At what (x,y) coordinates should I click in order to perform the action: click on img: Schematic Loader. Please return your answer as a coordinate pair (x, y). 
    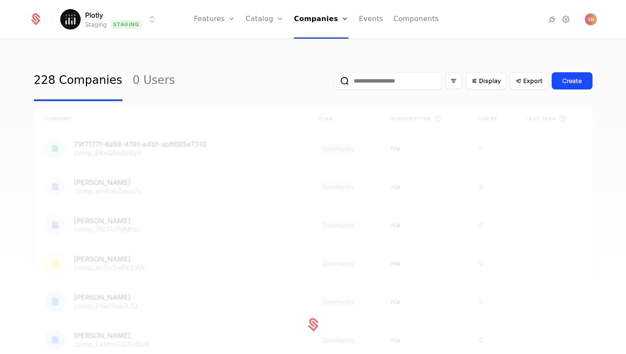
    Looking at the image, I should click on (313, 324).